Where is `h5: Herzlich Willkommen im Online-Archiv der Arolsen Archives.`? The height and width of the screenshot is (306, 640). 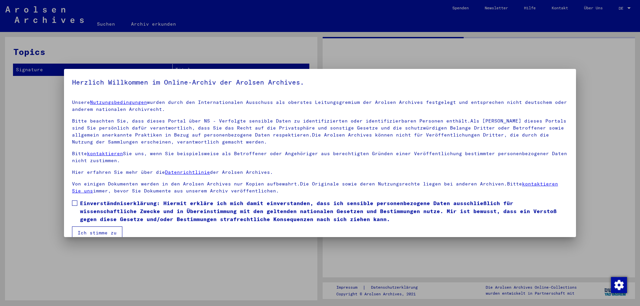 h5: Herzlich Willkommen im Online-Archiv der Arolsen Archives. is located at coordinates (320, 82).